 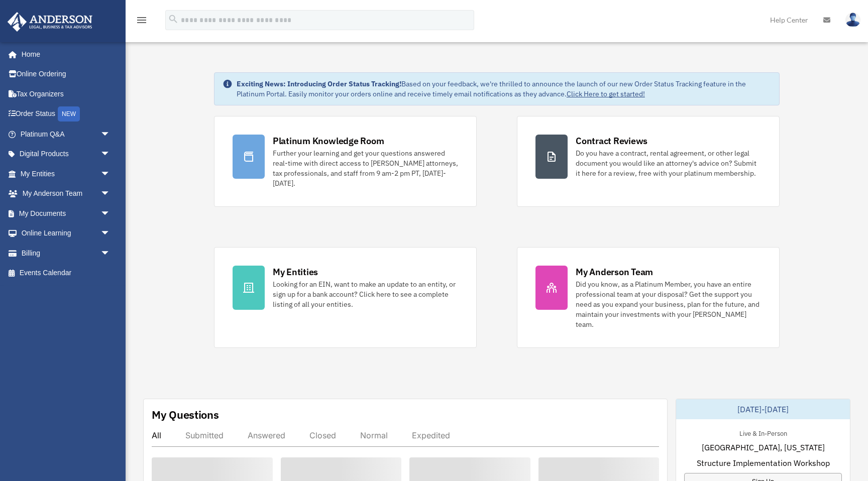 I want to click on div: Did you know, as a Platinum Member, you have an entire professional team at your disposal? Get th..., so click(x=668, y=305).